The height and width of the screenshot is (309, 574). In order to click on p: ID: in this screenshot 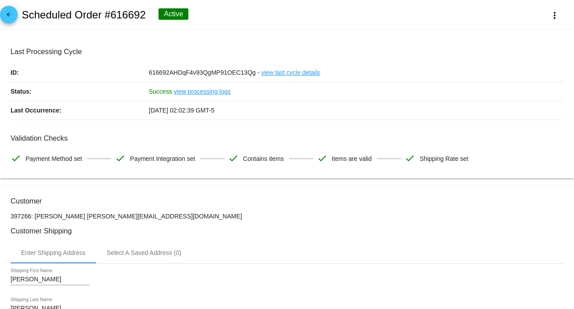, I will do `click(80, 73)`.